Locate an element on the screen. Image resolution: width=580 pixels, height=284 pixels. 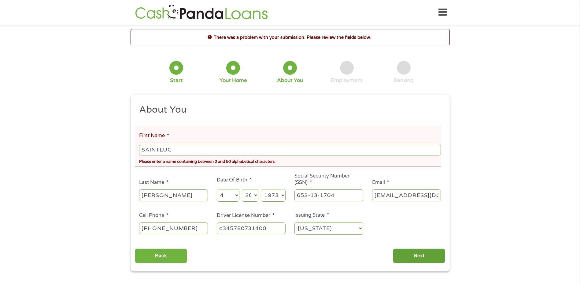
img: GetLoanNow Logo is located at coordinates (202, 12).